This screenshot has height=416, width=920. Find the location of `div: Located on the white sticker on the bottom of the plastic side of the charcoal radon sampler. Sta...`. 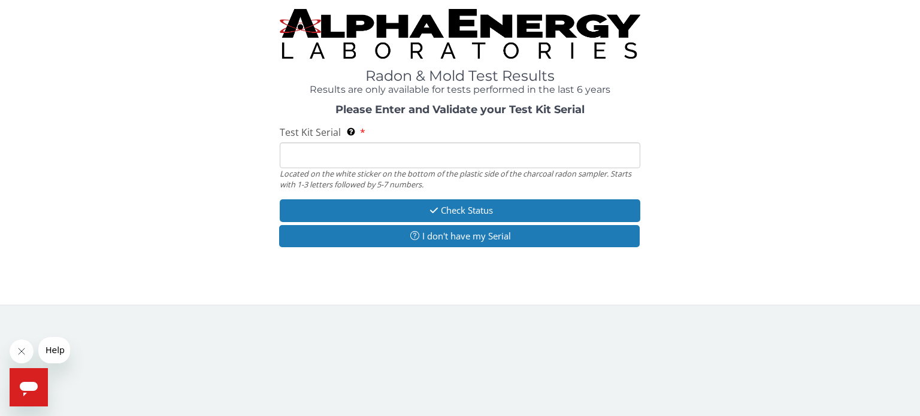

div: Located on the white sticker on the bottom of the plastic side of the charcoal radon sampler. Sta... is located at coordinates (460, 179).